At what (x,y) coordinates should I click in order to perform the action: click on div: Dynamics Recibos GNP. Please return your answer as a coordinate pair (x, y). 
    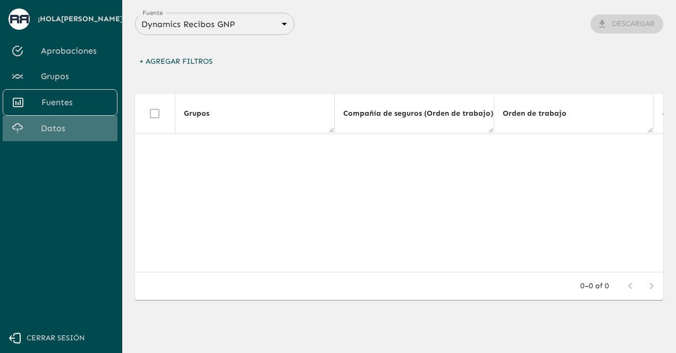
    Looking at the image, I should click on (215, 24).